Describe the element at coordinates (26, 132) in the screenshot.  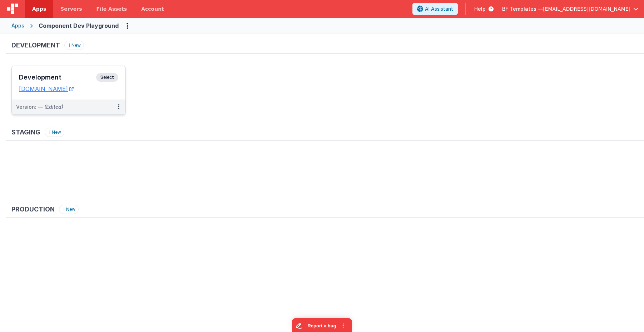
I see `h3: Staging` at that location.